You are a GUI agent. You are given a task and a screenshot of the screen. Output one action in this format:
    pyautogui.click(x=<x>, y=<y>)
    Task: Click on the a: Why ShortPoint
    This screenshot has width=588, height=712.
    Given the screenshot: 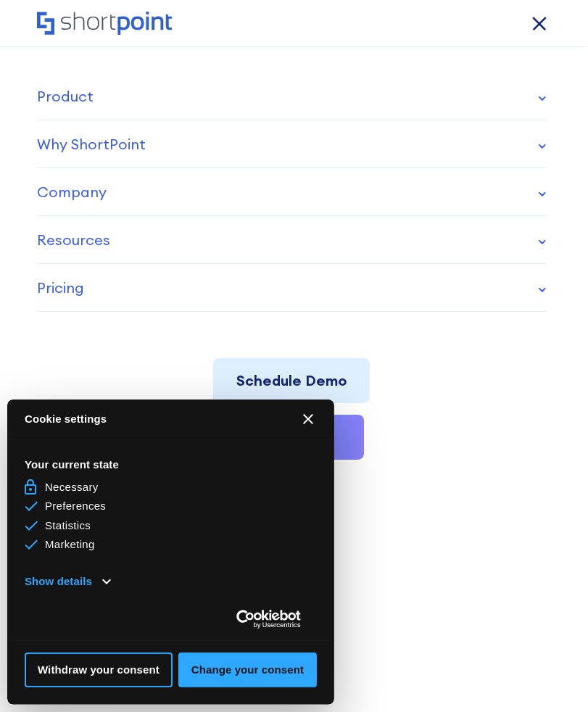 What is the action you would take?
    pyautogui.click(x=292, y=144)
    